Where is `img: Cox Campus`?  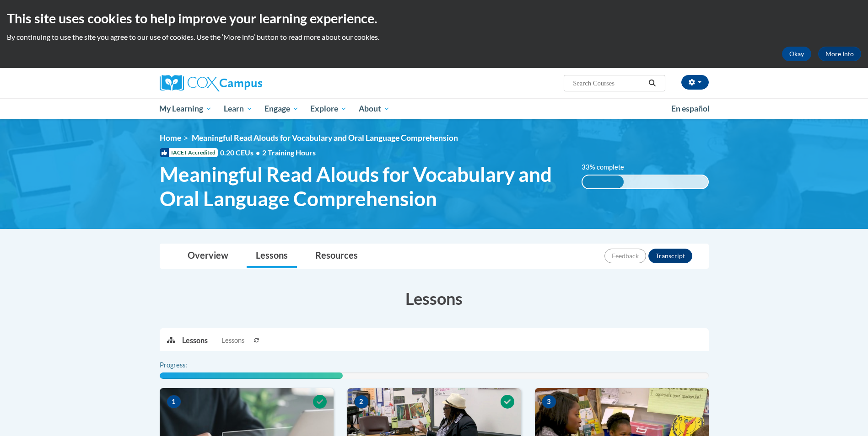 img: Cox Campus is located at coordinates (211, 83).